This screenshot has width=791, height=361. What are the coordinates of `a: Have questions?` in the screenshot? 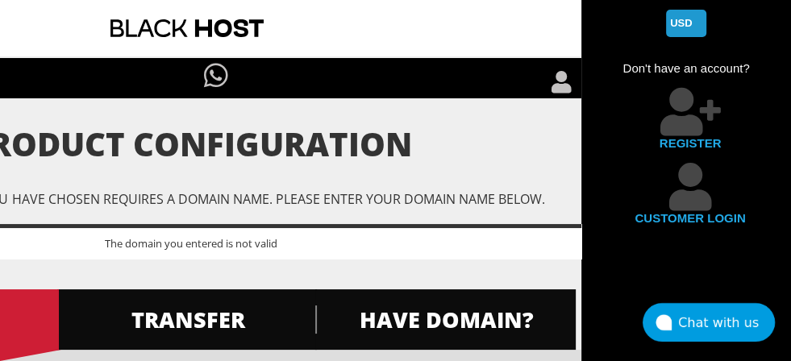 It's located at (216, 77).